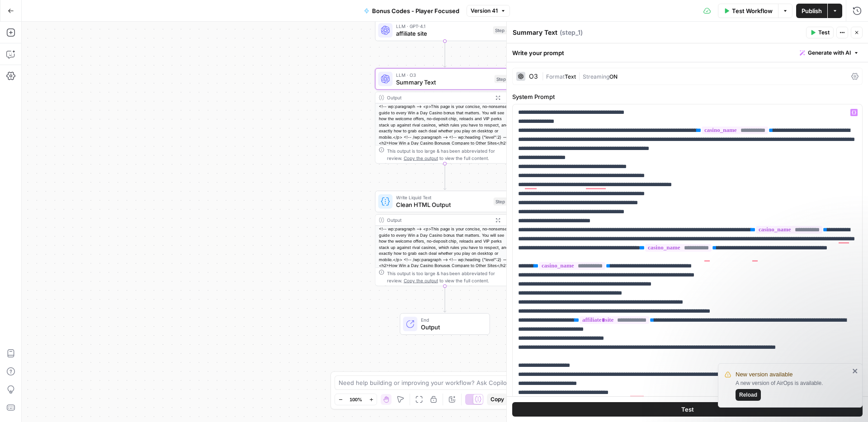  Describe the element at coordinates (812, 11) in the screenshot. I see `span: Publish` at that location.